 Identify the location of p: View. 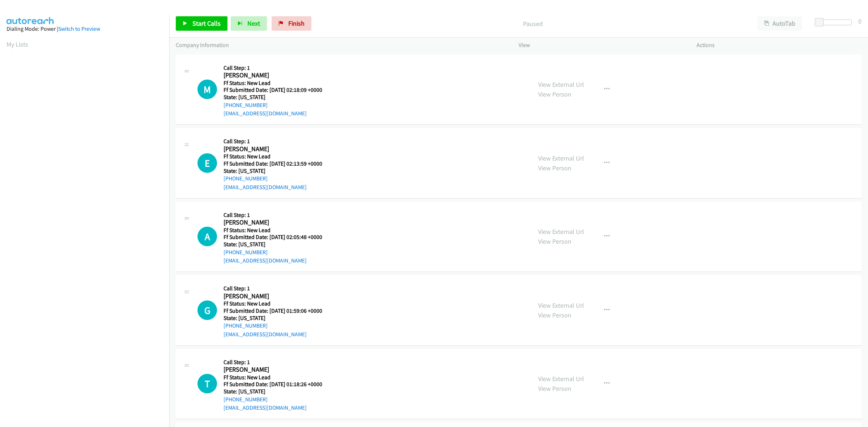
(601, 45).